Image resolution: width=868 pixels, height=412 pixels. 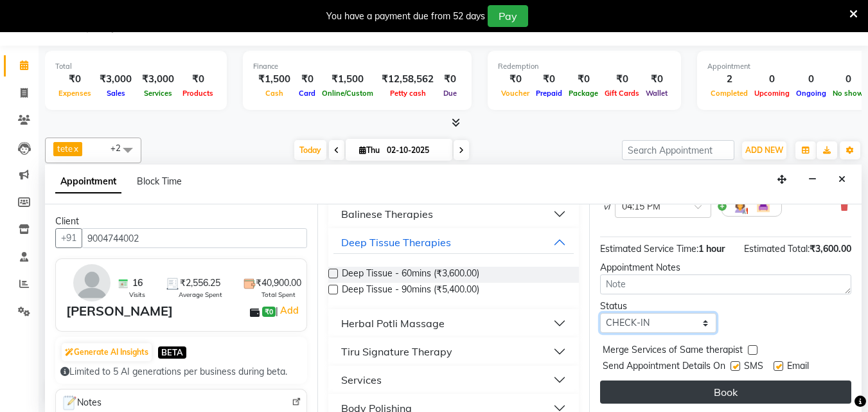 What do you see at coordinates (120, 148) in the screenshot?
I see `span: +2` at bounding box center [120, 148].